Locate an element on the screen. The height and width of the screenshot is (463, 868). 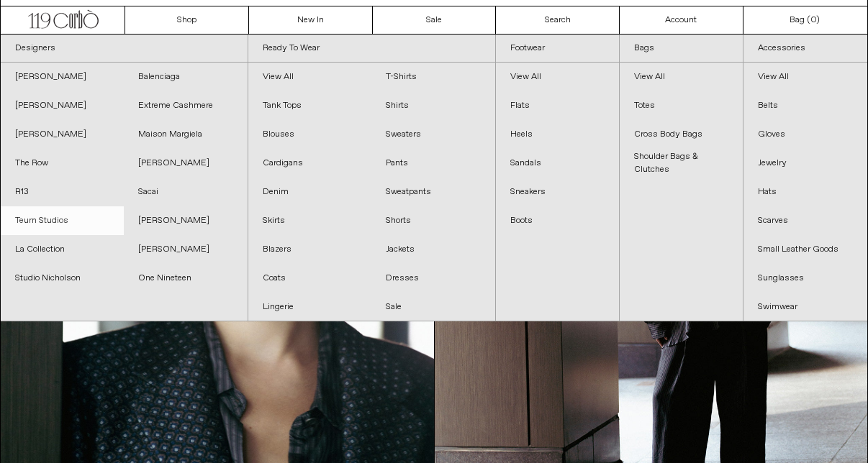
a: Cardigans is located at coordinates (309, 163).